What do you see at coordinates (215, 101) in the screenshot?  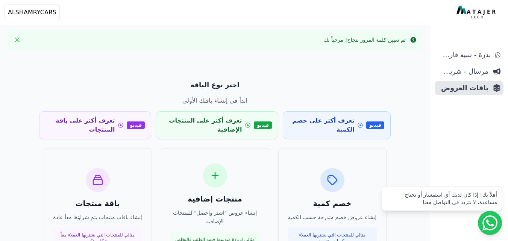 I see `p: ابدأ في إنشاء باقتك الأولى` at bounding box center [215, 101].